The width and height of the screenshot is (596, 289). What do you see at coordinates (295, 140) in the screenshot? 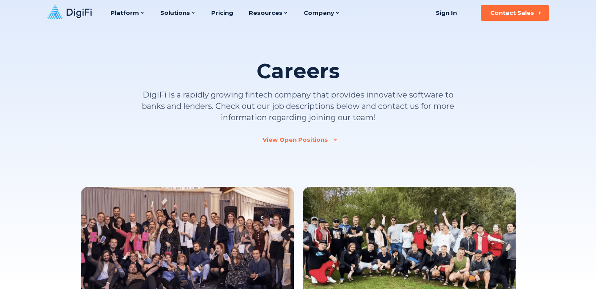
I see `div: View Open Positions` at bounding box center [295, 140].